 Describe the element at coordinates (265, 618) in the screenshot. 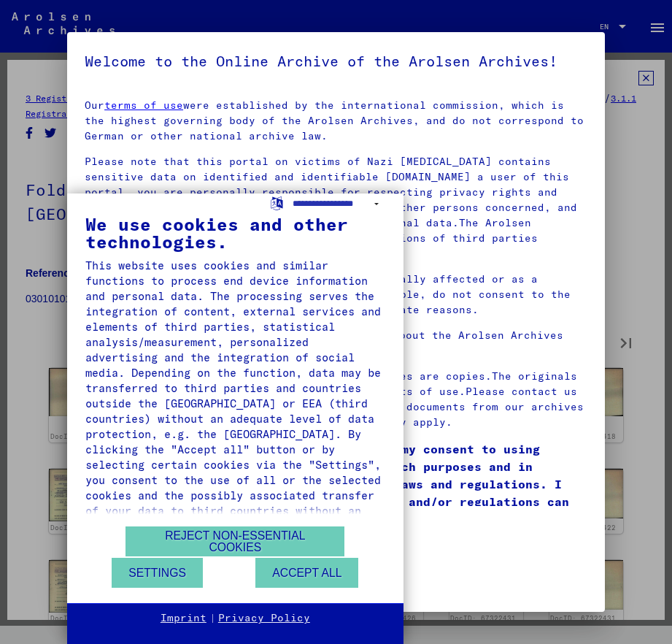

I see `a: Privacy Policy` at that location.